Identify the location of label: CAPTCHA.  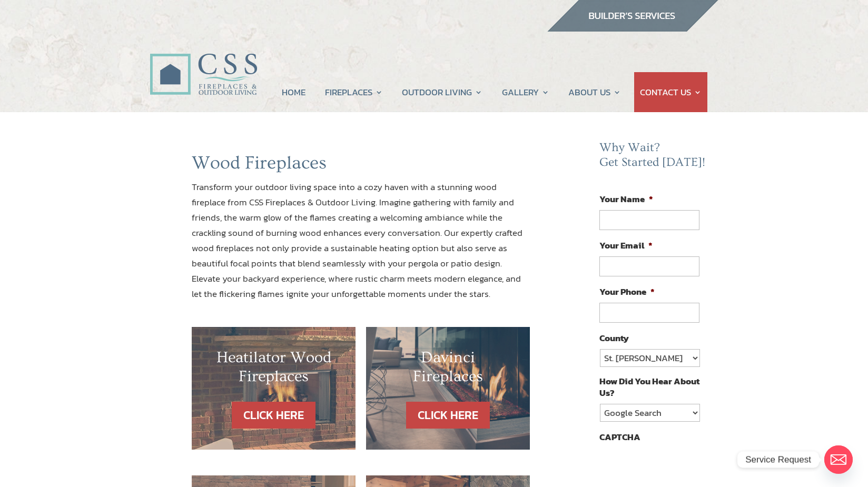
(620, 437).